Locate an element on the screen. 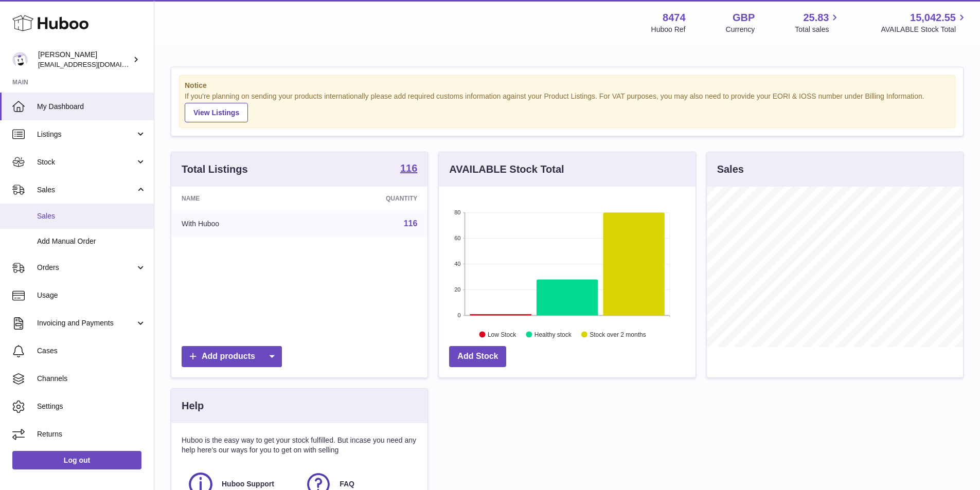  span: Channels is located at coordinates (91, 379).